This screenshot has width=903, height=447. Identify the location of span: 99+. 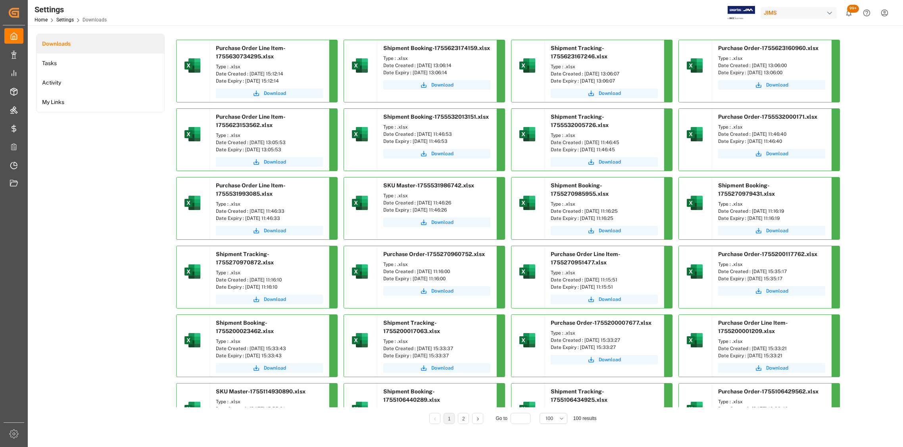
(853, 9).